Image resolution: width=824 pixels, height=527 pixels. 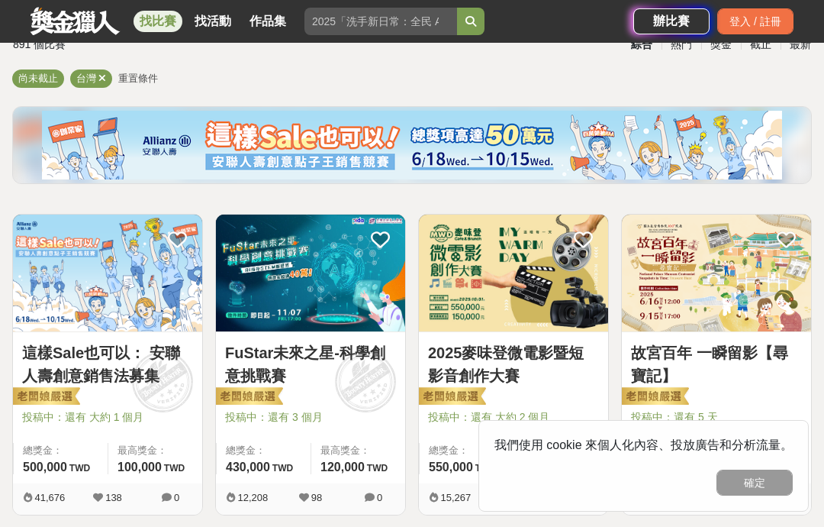 I want to click on button: 確定, so click(x=755, y=482).